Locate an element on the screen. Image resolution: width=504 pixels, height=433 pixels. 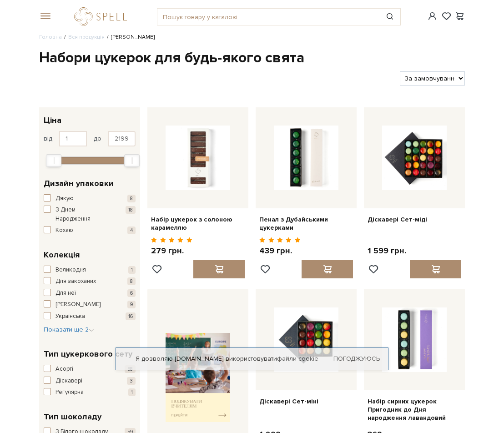
a: Погоджуюсь is located at coordinates (357, 359).